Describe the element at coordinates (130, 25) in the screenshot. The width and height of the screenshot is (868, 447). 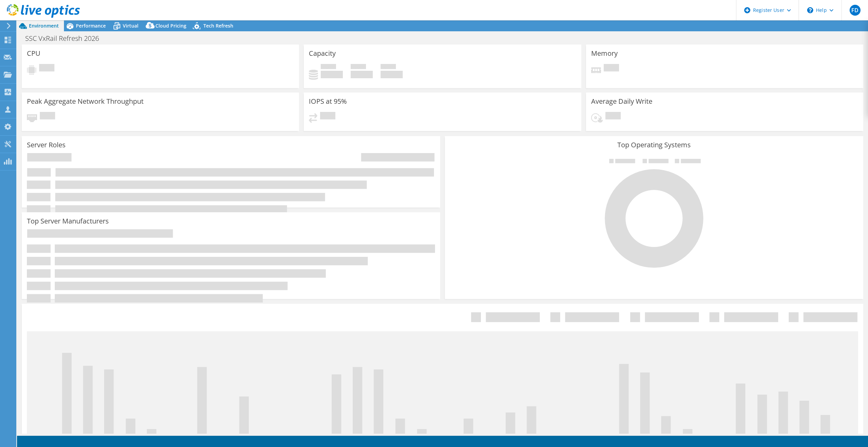
I see `span: Virtual` at that location.